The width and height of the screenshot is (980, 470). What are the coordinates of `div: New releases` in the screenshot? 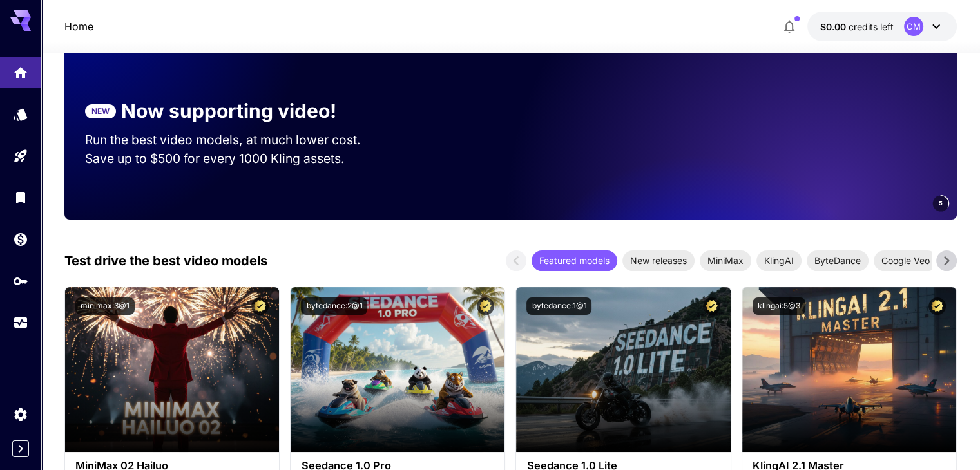 It's located at (659, 261).